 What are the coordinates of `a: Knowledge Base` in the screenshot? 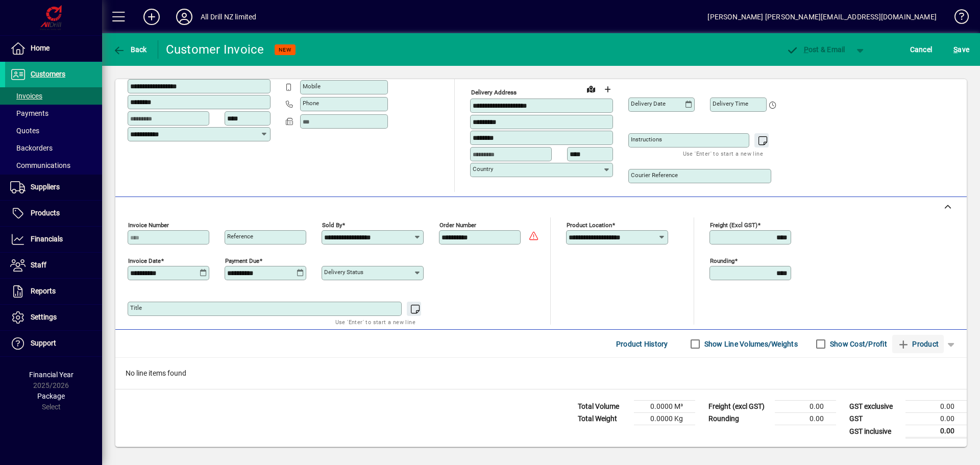 It's located at (958, 18).